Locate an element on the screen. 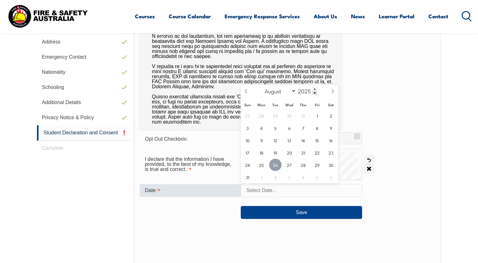 The width and height of the screenshot is (478, 263). a: News is located at coordinates (358, 16).